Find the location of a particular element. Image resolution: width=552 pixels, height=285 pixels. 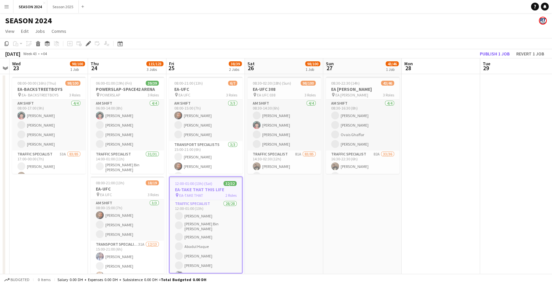

span: Budgeted is located at coordinates (20, 280).